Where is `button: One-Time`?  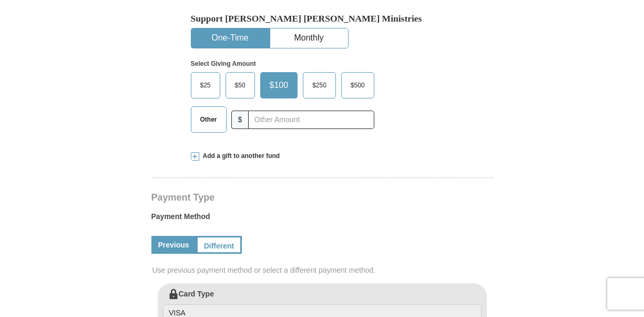 button: One-Time is located at coordinates (230, 38).